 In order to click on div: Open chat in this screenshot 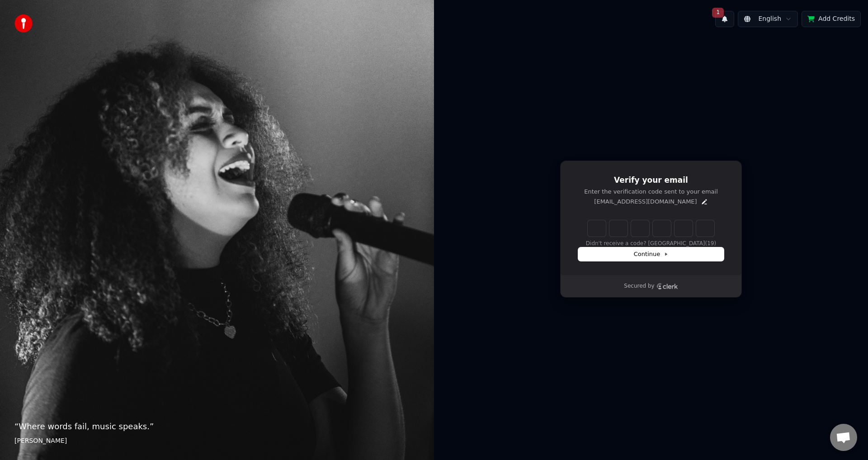, I will do `click(843, 438)`.